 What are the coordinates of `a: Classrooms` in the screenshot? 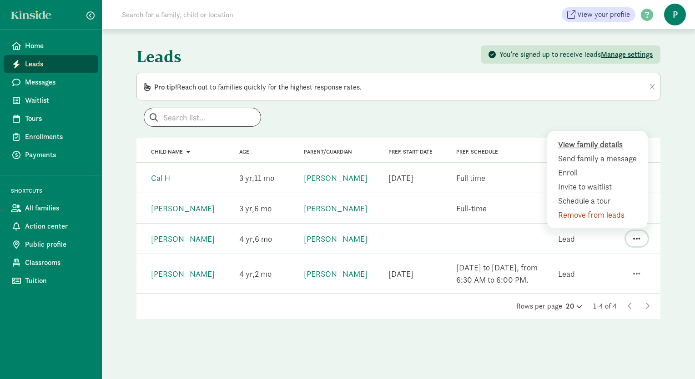 It's located at (51, 263).